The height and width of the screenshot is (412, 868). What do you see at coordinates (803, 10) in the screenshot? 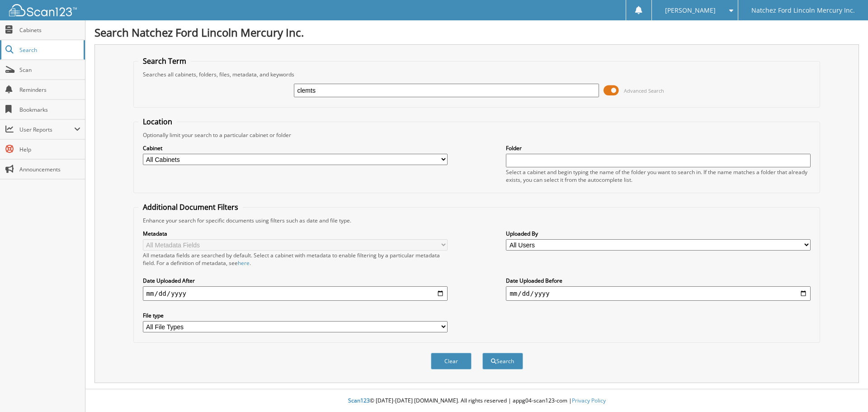
I see `span: Natchez Ford Lincoln Mercury Inc.` at bounding box center [803, 10].